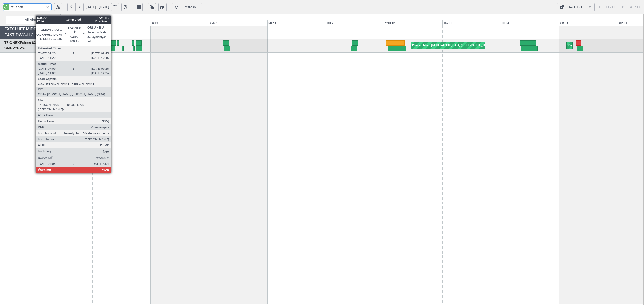  I want to click on span: T7-ONEX, so click(12, 43).